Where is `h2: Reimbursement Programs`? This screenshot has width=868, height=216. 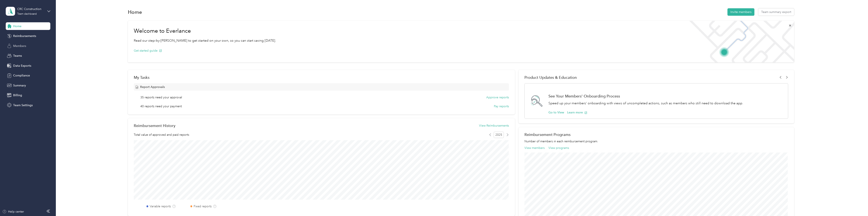
h2: Reimbursement Programs is located at coordinates (656, 134).